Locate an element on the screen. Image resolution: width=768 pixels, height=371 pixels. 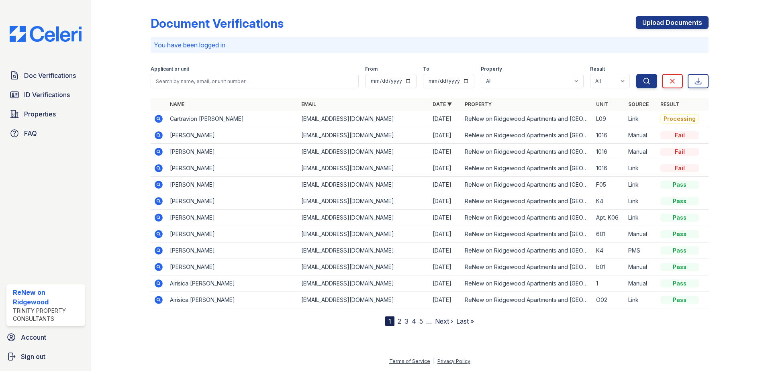
td: b01 is located at coordinates (609, 267).